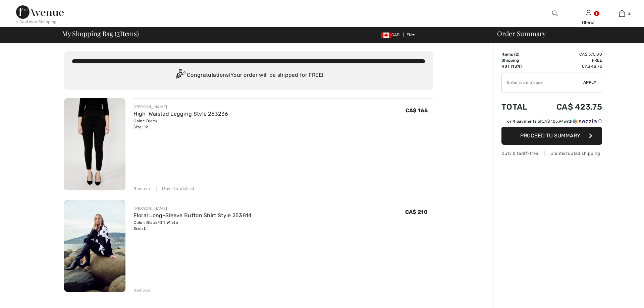  What do you see at coordinates (622, 13) in the screenshot?
I see `a: 2` at bounding box center [622, 13].